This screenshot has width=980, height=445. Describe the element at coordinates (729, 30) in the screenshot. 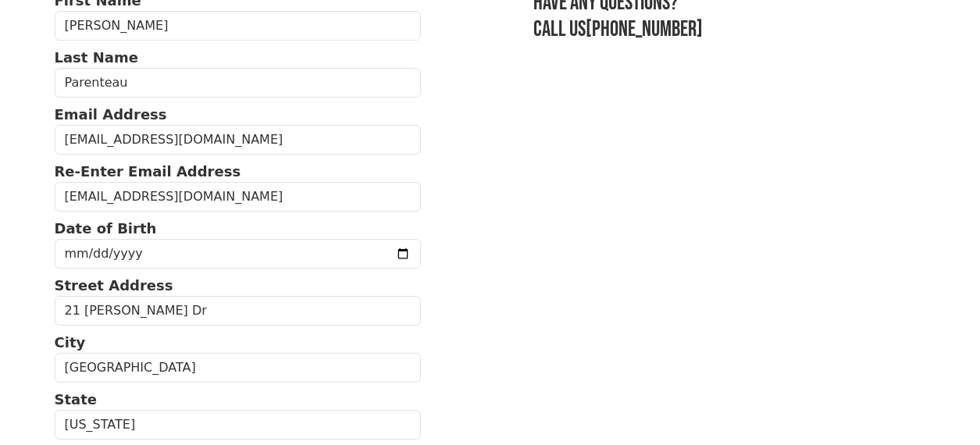

I see `h3: Call us` at that location.